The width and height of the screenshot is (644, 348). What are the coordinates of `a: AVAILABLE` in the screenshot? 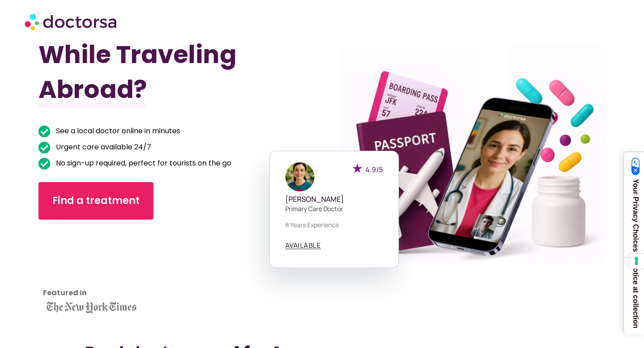 It's located at (303, 245).